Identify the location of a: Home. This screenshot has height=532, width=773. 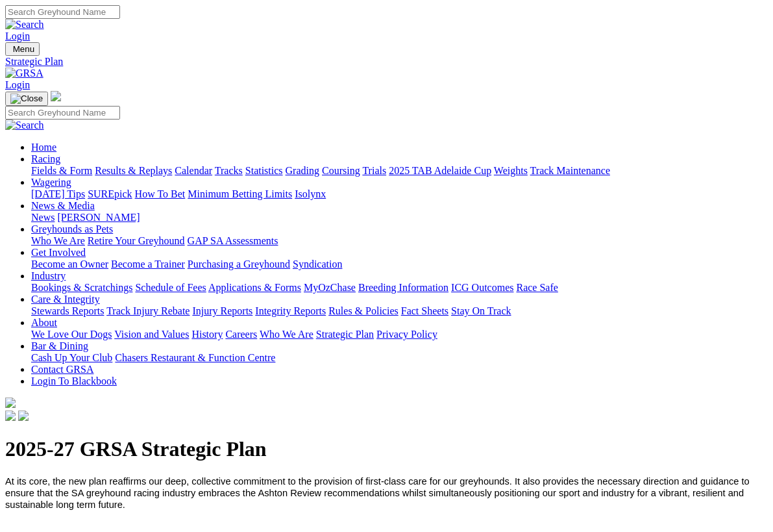
(43, 146).